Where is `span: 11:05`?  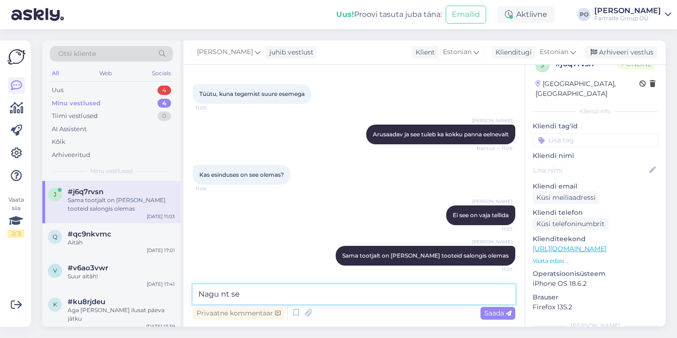
span: 11:05 is located at coordinates (213, 108).